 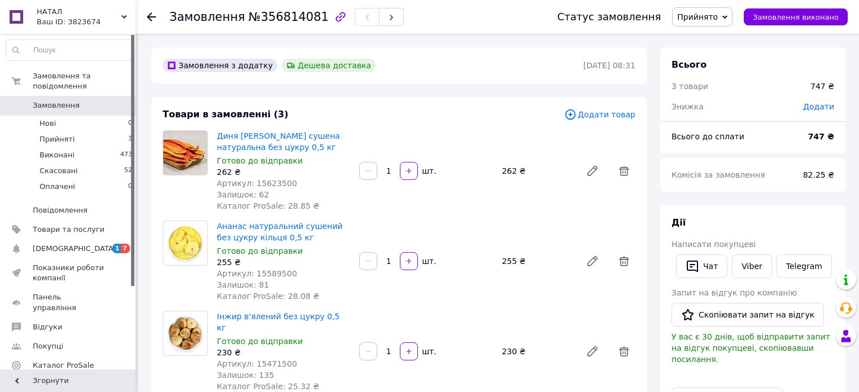 What do you see at coordinates (68, 230) in the screenshot?
I see `span: Товари та послуги` at bounding box center [68, 230].